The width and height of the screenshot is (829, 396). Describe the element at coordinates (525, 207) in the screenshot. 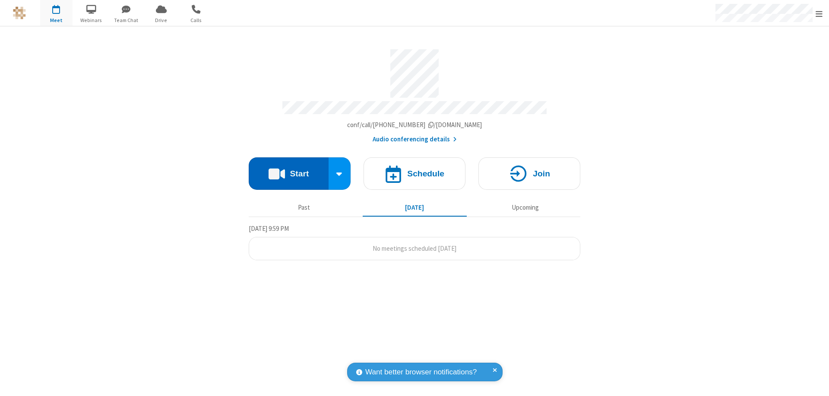

I see `button: Upcoming` at that location.